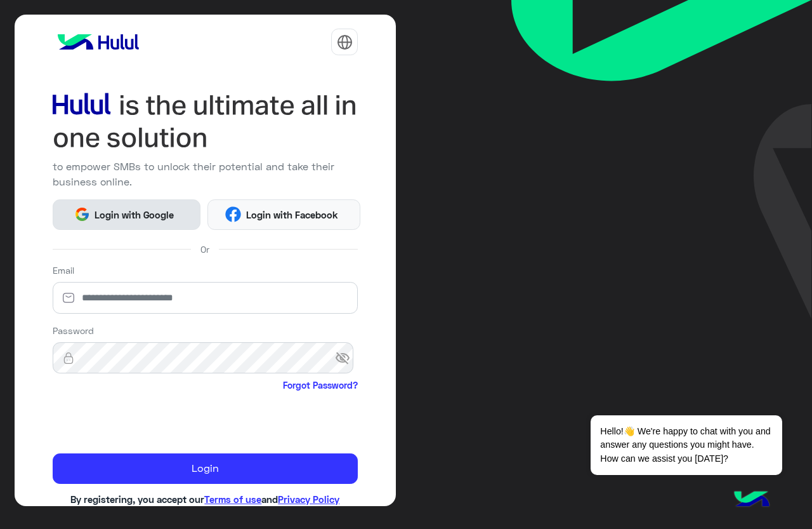 Image resolution: width=812 pixels, height=529 pixels. I want to click on span: Hello!👋 We're happy to chat with you and answer any questions you might have. How can we assist y..., so click(686, 445).